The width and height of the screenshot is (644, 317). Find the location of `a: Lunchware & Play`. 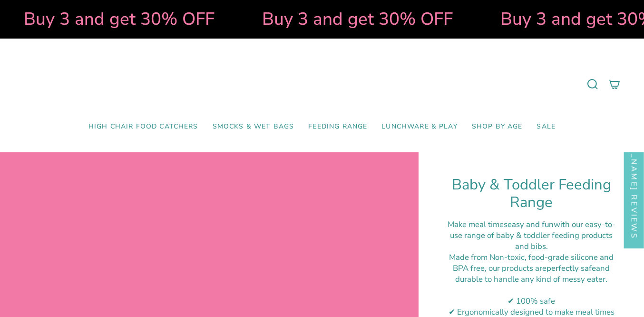

a: Lunchware & Play is located at coordinates (419, 127).